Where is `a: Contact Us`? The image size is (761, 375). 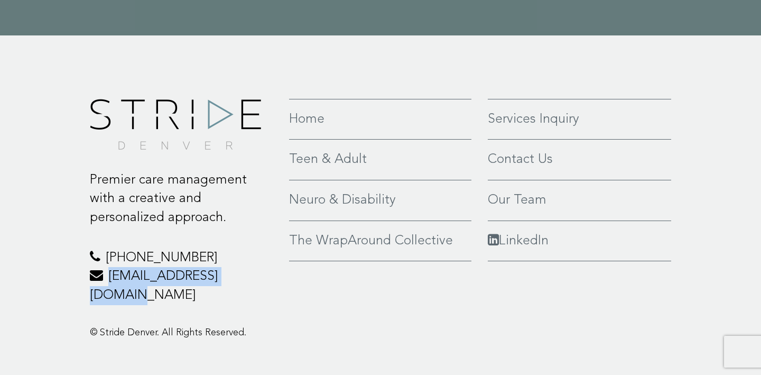
a: Contact Us is located at coordinates (579, 160).